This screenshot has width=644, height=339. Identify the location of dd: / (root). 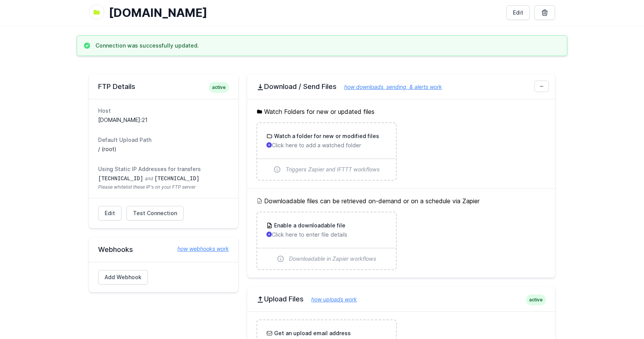
(163, 149).